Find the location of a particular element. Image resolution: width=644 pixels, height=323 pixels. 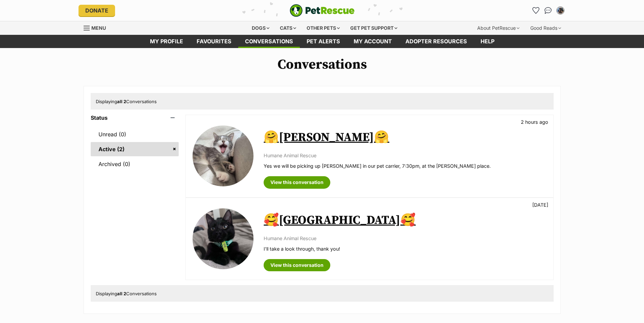

header: Status is located at coordinates (134, 118).